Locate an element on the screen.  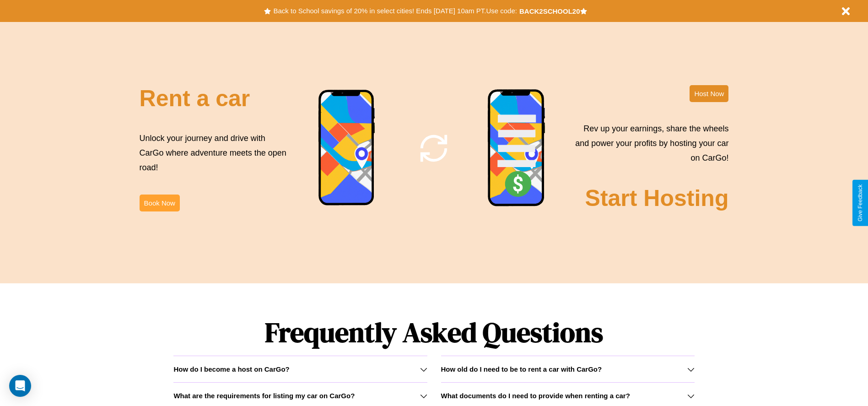
b: BACK2SCHOOL20 is located at coordinates (550, 11).